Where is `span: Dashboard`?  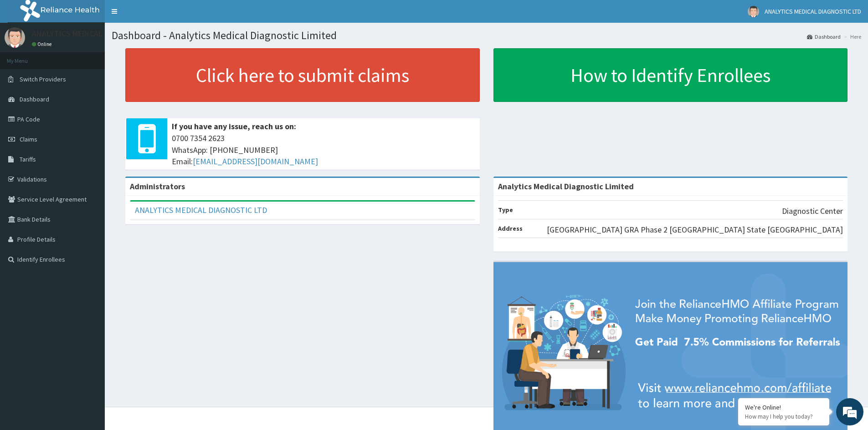 span: Dashboard is located at coordinates (34, 99).